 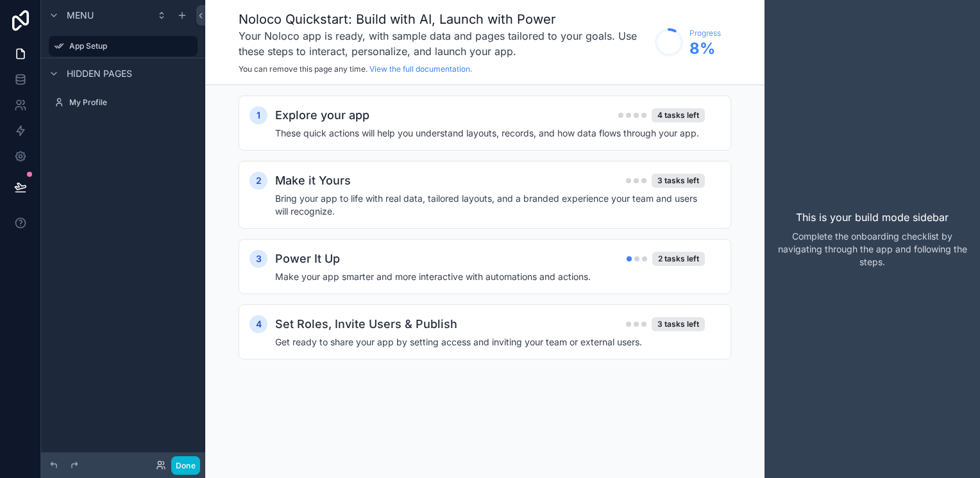 I want to click on button: Done, so click(x=185, y=465).